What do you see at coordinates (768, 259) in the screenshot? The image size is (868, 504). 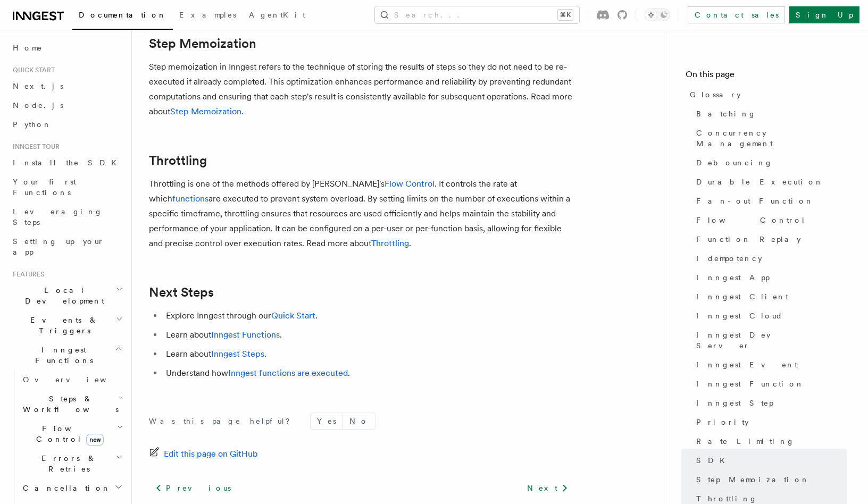 I see `a: Idempotency` at bounding box center [768, 259].